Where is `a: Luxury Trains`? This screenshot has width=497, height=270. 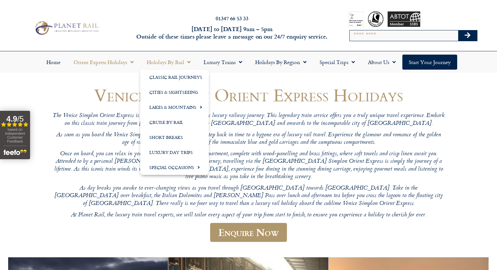
a: Luxury Trains is located at coordinates (223, 62).